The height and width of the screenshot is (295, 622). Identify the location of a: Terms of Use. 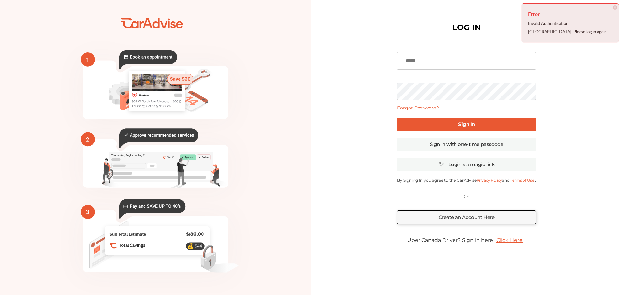
(522, 180).